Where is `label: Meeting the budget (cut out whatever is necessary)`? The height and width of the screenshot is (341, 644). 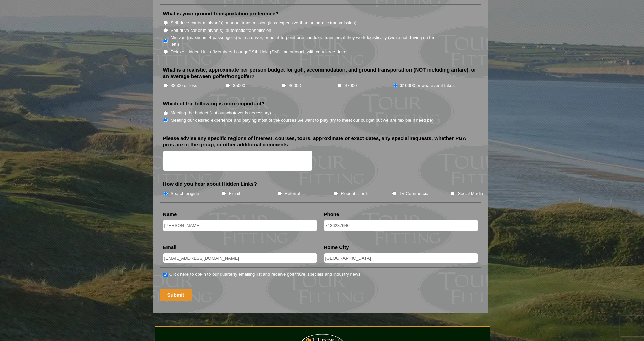
label: Meeting the budget (cut out whatever is necessary) is located at coordinates (221, 113).